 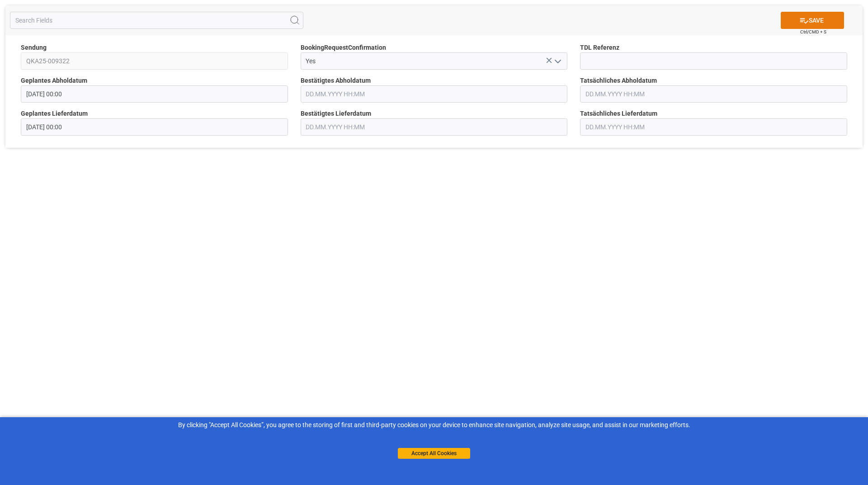 I want to click on input: Search Fields, so click(x=156, y=21).